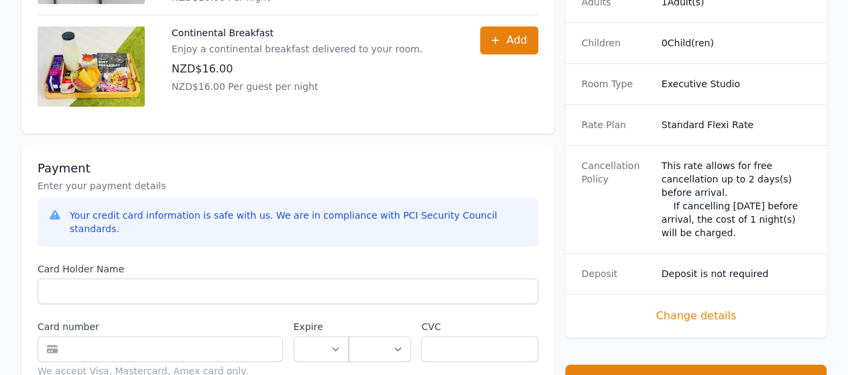  Describe the element at coordinates (616, 43) in the screenshot. I see `dt: Children` at that location.